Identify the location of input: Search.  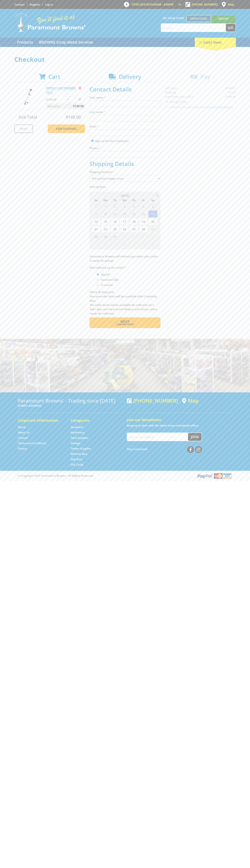
(194, 28).